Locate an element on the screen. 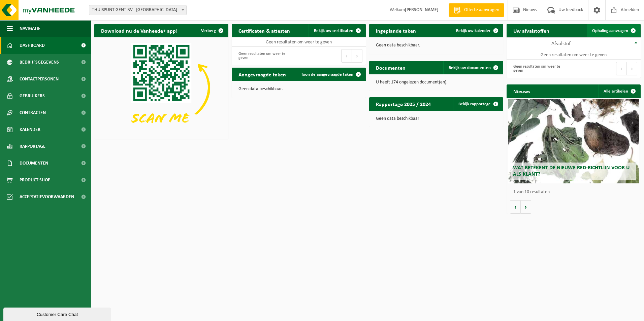  span: Contracten is located at coordinates (33, 113).